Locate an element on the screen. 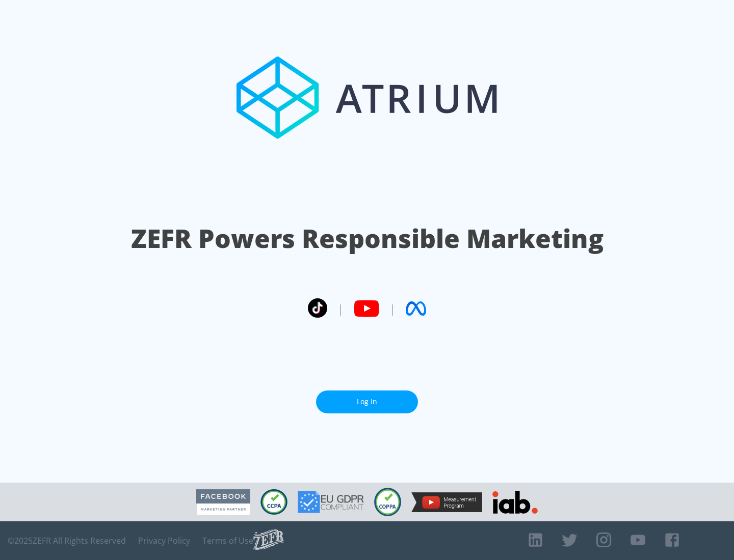 This screenshot has width=734, height=560. img: CCPA Compliant is located at coordinates (274, 502).